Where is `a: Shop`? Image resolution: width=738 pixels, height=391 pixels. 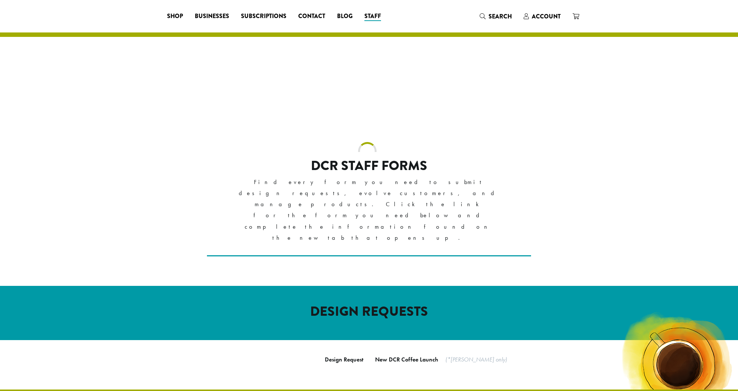 a: Shop is located at coordinates (175, 16).